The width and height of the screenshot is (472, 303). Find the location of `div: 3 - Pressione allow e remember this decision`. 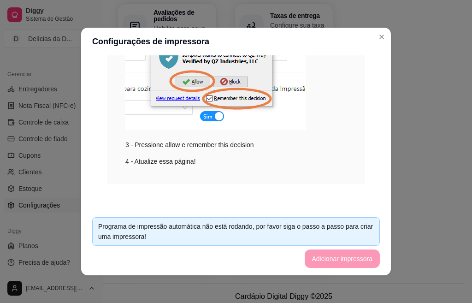

div: 3 - Pressione allow e remember this decision is located at coordinates (236, 79).